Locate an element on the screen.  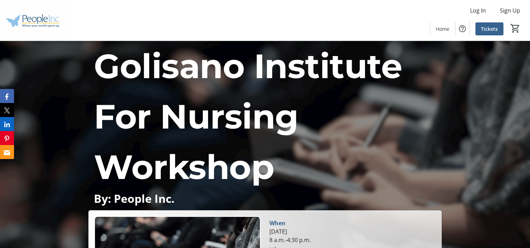
button: Cart is located at coordinates (515, 28).